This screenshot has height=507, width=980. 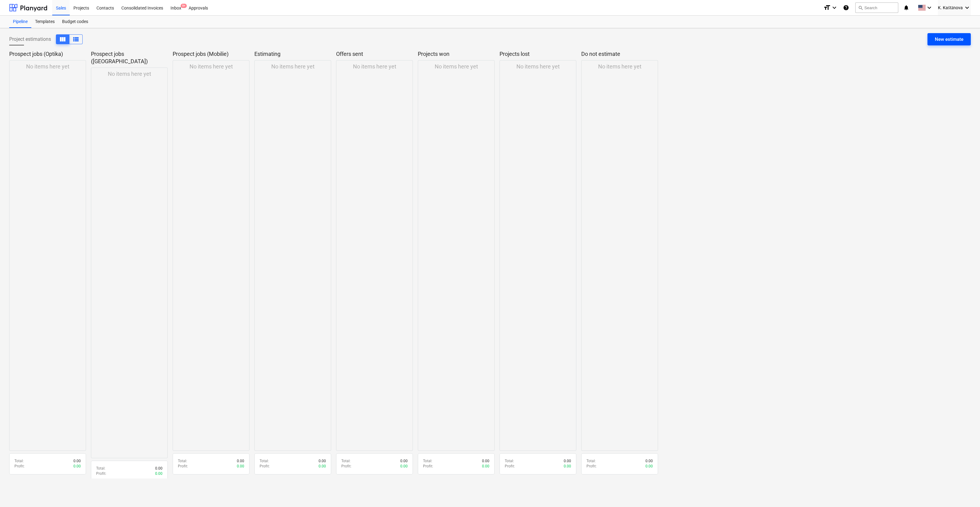 I want to click on p: Projects lost, so click(x=537, y=54).